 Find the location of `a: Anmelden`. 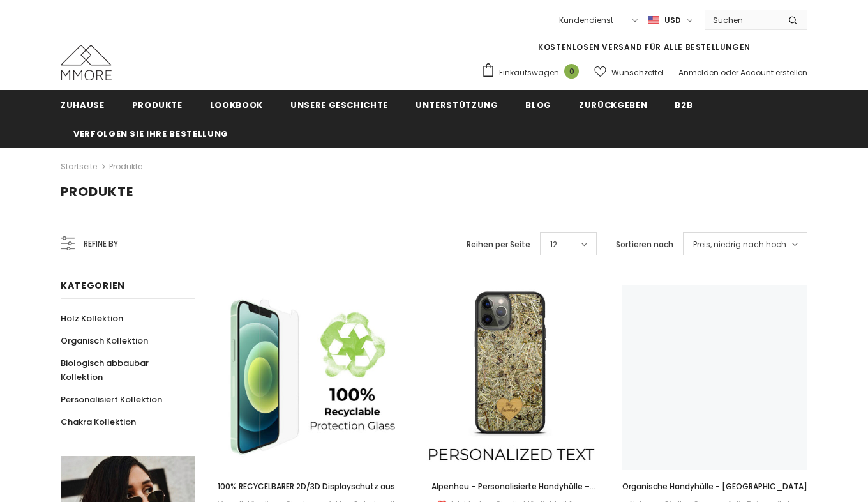

a: Anmelden is located at coordinates (699, 72).